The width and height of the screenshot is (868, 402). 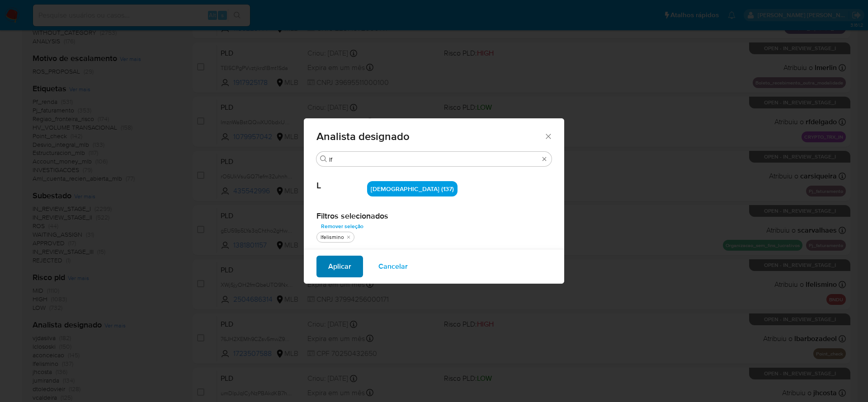 I want to click on span: Aplicar, so click(x=339, y=266).